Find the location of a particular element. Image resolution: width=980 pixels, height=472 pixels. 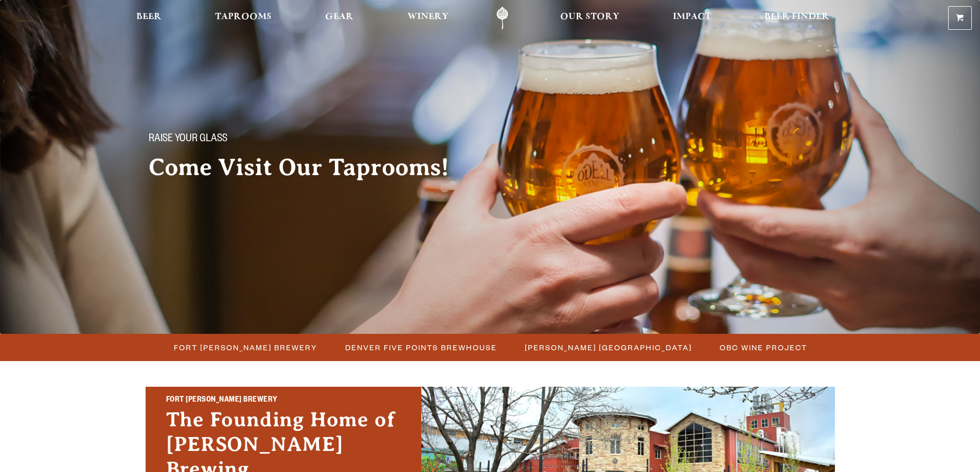

span: Impact is located at coordinates (692, 17).